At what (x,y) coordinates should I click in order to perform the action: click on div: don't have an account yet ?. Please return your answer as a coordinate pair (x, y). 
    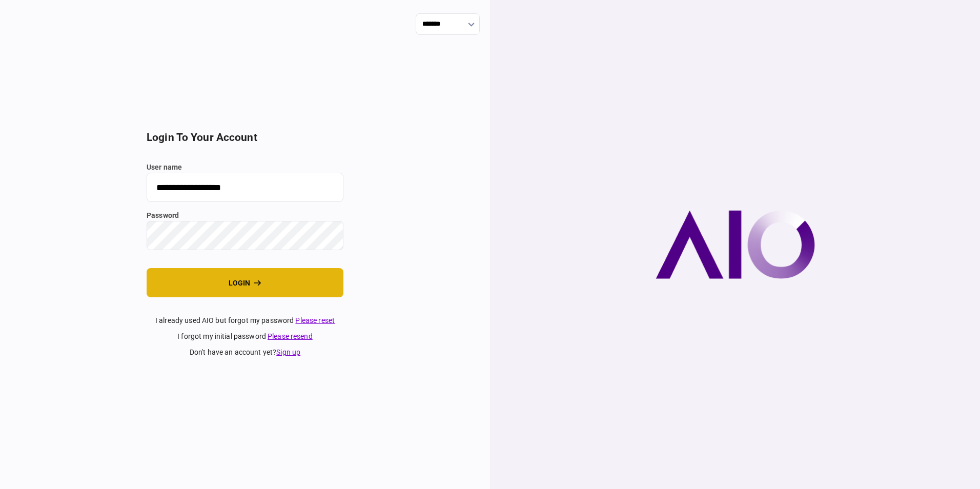
    Looking at the image, I should click on (245, 352).